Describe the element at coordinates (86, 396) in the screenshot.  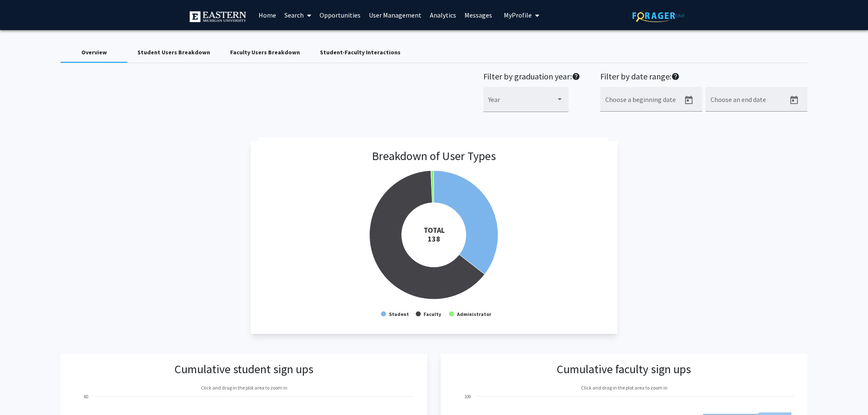
I see `text: 60` at that location.